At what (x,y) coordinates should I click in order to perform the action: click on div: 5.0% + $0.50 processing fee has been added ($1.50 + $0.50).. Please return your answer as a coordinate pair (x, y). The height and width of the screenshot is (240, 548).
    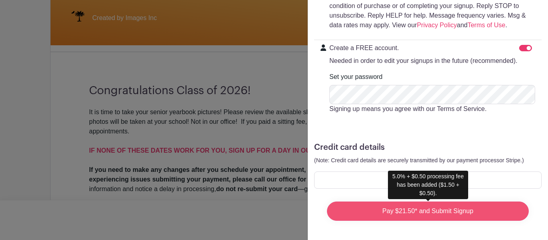
    Looking at the image, I should click on (428, 185).